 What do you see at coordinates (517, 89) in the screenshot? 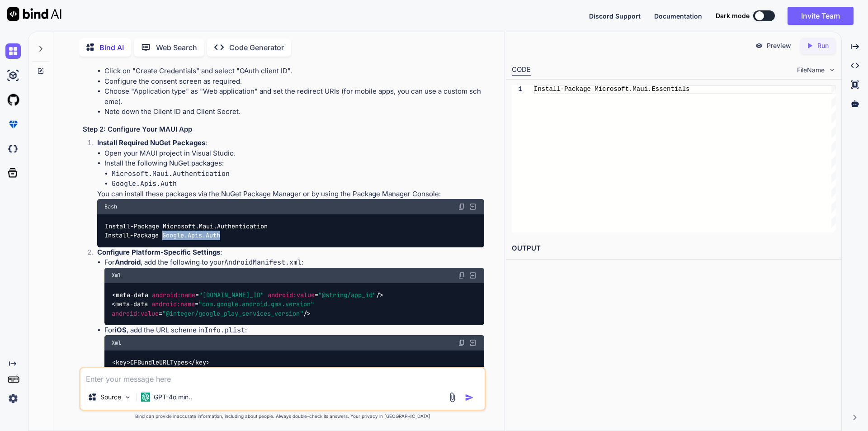
I see `div: 1` at bounding box center [517, 89].